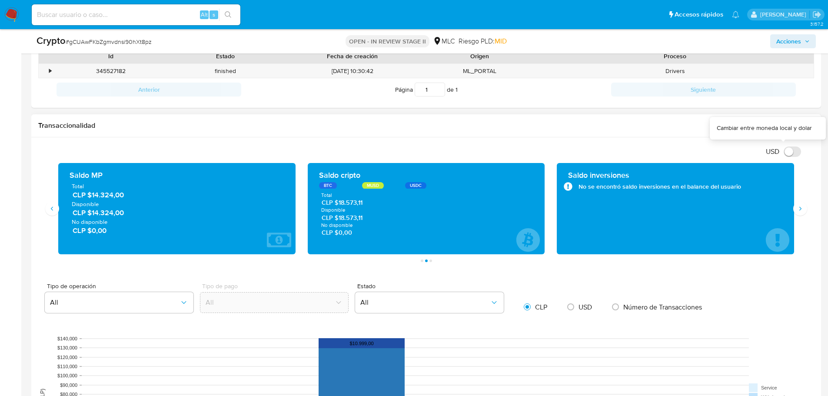 Image resolution: width=828 pixels, height=396 pixels. What do you see at coordinates (699, 14) in the screenshot?
I see `span: Accesos rápidos` at bounding box center [699, 14].